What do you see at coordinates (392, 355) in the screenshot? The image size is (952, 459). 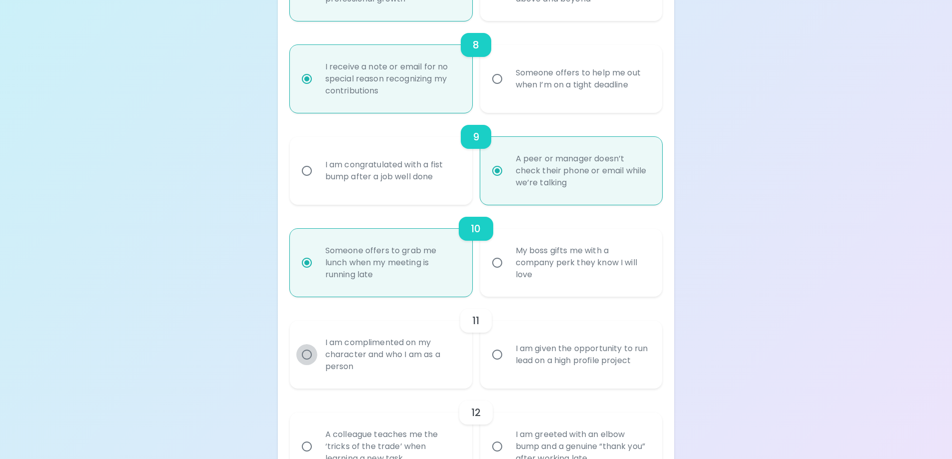 I see `div: I am complimented on my character and who I am as a person` at bounding box center [392, 355].